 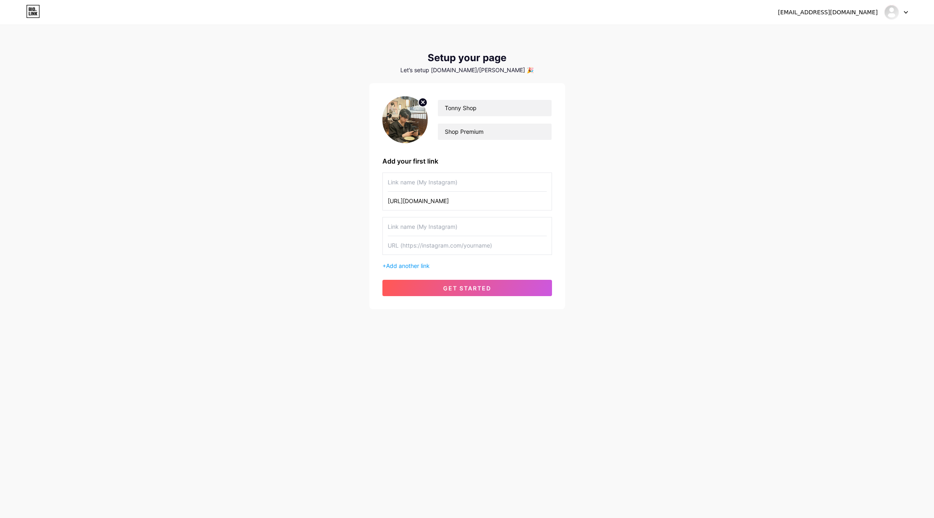 I want to click on input: Your name, so click(x=495, y=108).